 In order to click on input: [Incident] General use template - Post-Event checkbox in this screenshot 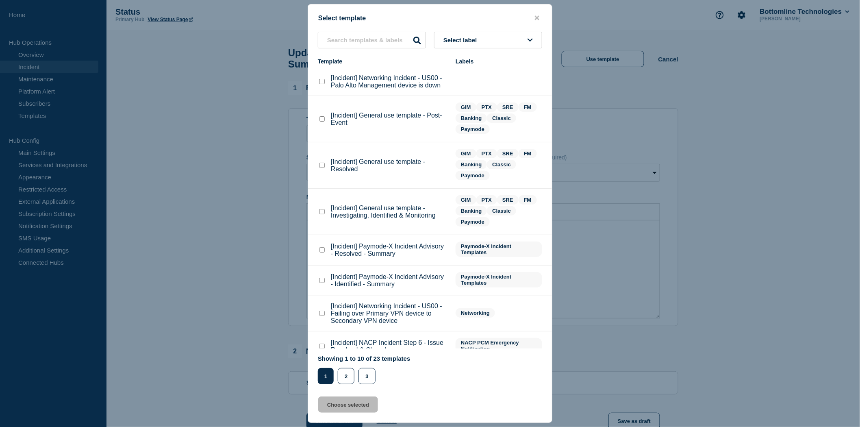, I will do `click(322, 119)`.